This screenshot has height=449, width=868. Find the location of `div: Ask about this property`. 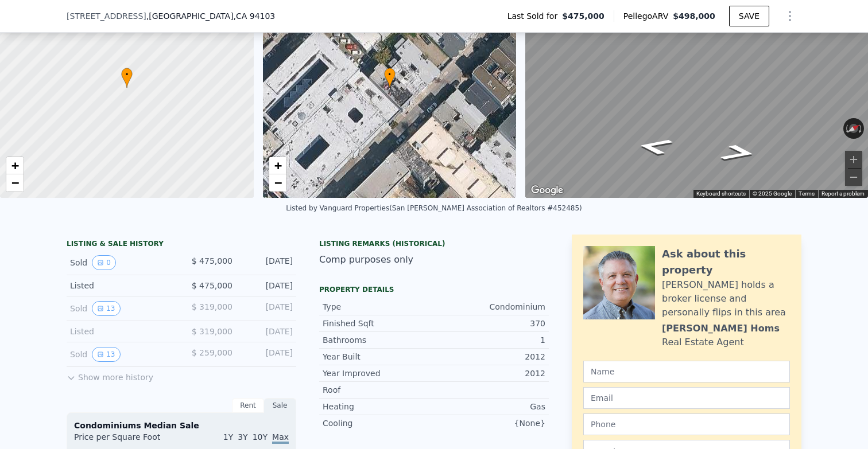

div: Ask about this property is located at coordinates (726, 262).